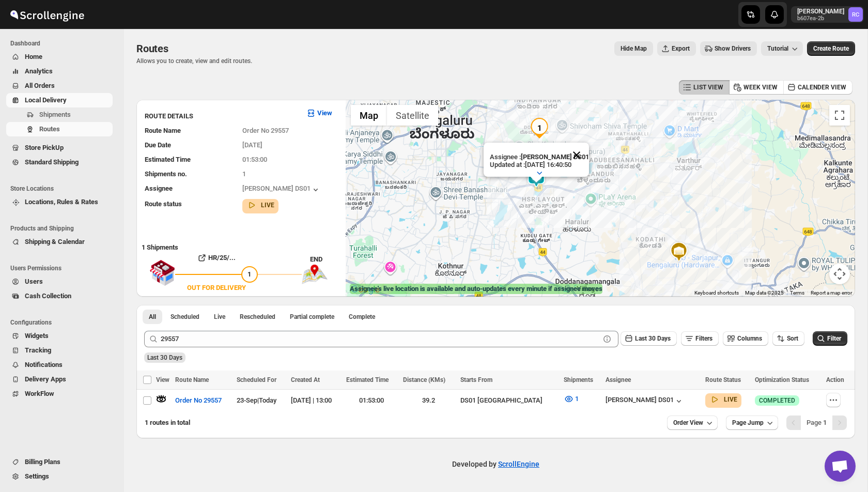 The width and height of the screenshot is (868, 492). I want to click on a: Report a map error, so click(831, 293).